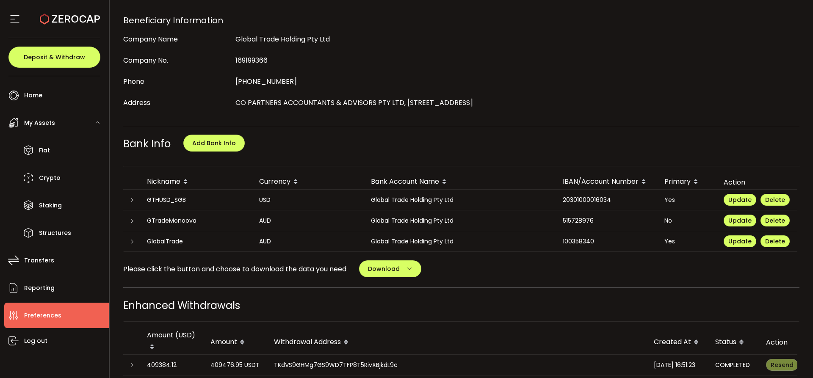  Describe the element at coordinates (214, 143) in the screenshot. I see `span: Add Bank Info` at that location.